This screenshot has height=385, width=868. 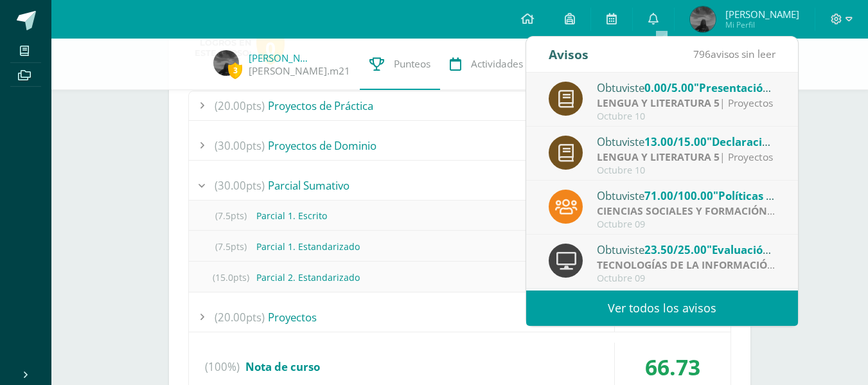 What do you see at coordinates (231, 277) in the screenshot?
I see `span: (15.0pts)` at bounding box center [231, 277].